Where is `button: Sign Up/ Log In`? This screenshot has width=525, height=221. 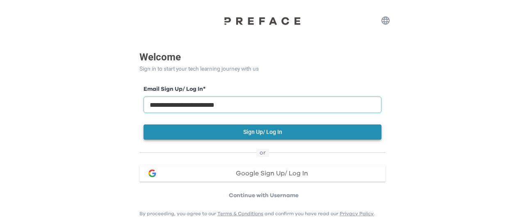
button: Sign Up/ Log In is located at coordinates (263, 132).